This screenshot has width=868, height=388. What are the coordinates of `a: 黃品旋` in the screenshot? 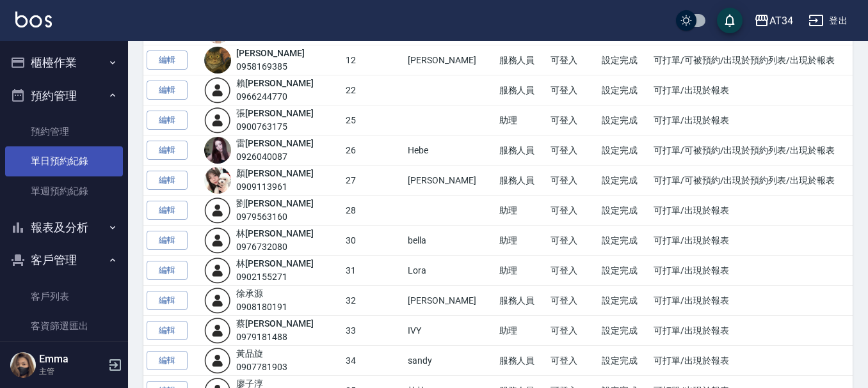 It's located at (250, 353).